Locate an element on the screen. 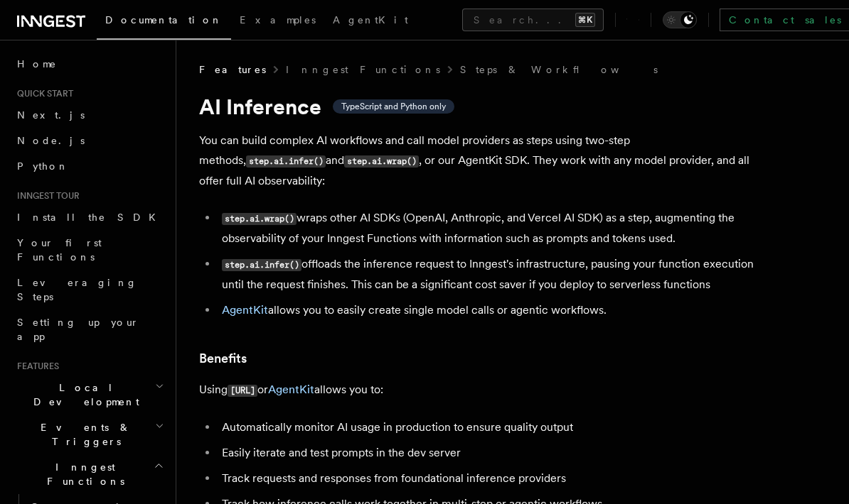  li: wraps other AI SDKs (OpenAI, Anthropic, and Vercel AI SDK) as a step, augmenting the observabilit... is located at coordinates (493, 228).